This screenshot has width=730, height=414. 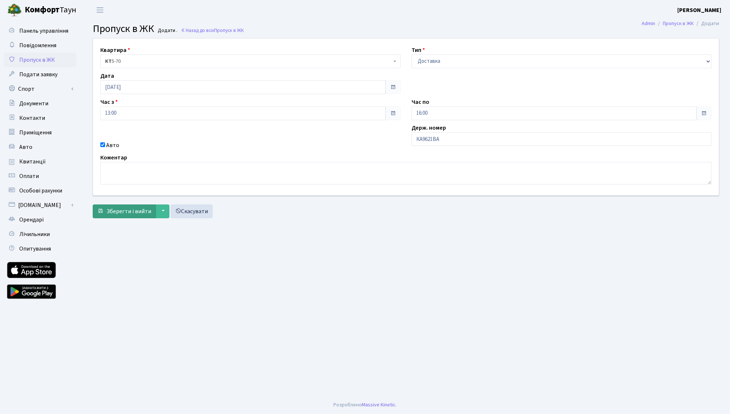 I want to click on nav: breadcrumb, so click(x=680, y=24).